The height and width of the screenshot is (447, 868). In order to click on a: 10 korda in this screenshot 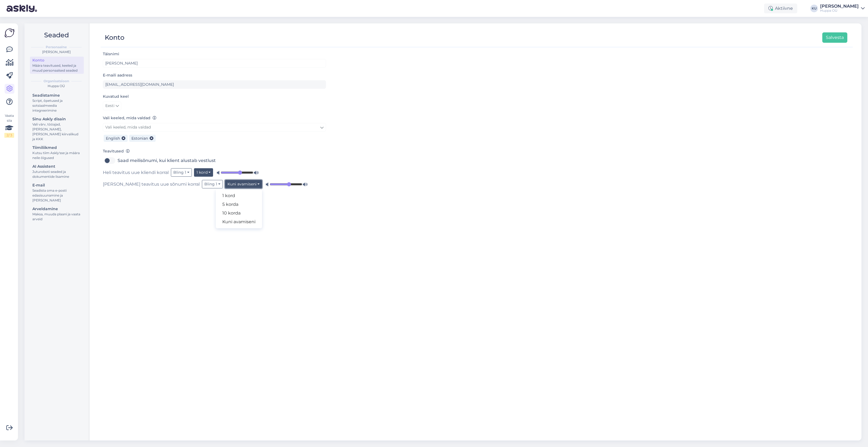, I will do `click(239, 213)`.